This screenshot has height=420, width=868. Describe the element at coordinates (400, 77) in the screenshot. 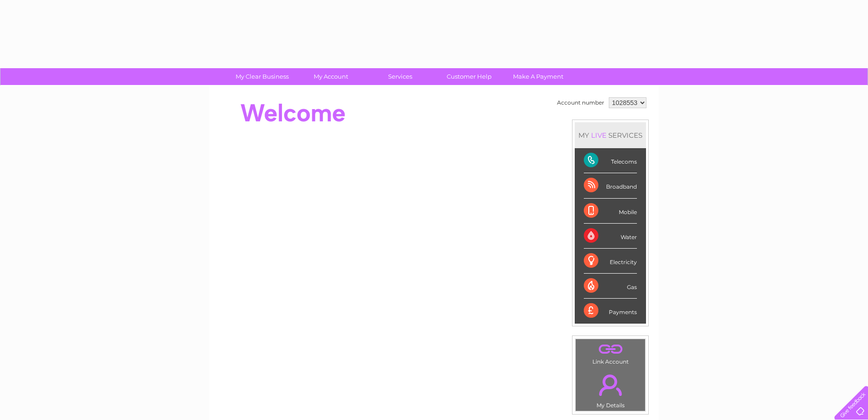

I see `a: Services` at that location.